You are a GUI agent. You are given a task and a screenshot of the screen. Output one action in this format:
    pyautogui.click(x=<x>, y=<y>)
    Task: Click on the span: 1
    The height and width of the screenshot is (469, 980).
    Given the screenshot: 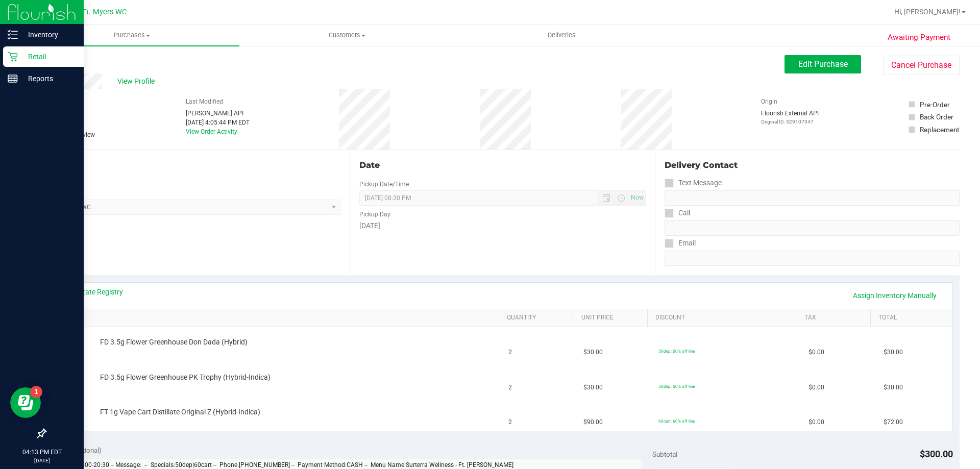 What is the action you would take?
    pyautogui.click(x=6, y=6)
    